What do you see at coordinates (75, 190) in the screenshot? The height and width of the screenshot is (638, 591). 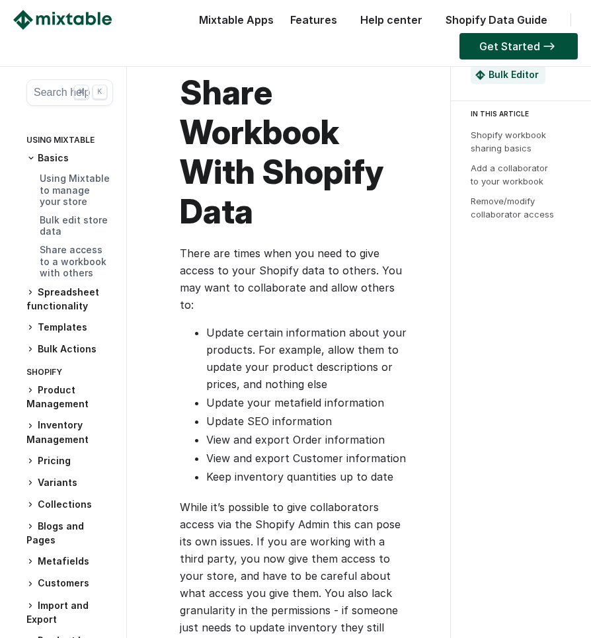 I see `a: Using Mixtable to manage your store` at bounding box center [75, 190].